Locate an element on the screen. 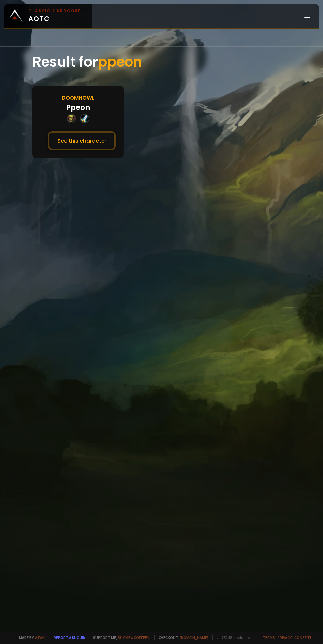 Image resolution: width=323 pixels, height=644 pixels. a: Classic HardcoreAOTC is located at coordinates (48, 15).